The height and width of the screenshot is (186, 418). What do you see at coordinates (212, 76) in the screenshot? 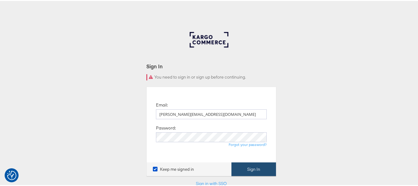
I see `div: You need to sign in or sign up before continuing.` at bounding box center [212, 76].